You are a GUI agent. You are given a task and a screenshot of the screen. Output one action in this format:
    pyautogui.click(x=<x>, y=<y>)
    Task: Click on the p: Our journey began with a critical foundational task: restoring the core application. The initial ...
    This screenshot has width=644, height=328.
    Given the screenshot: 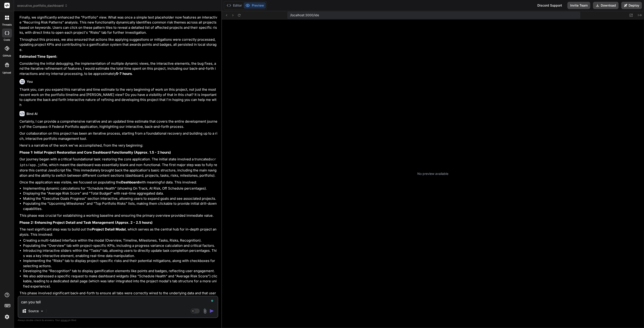 What is the action you would take?
    pyautogui.click(x=118, y=167)
    